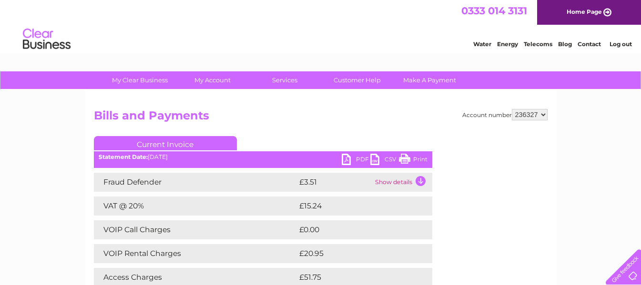  Describe the element at coordinates (354, 230) in the screenshot. I see `td: £0.00` at that location.